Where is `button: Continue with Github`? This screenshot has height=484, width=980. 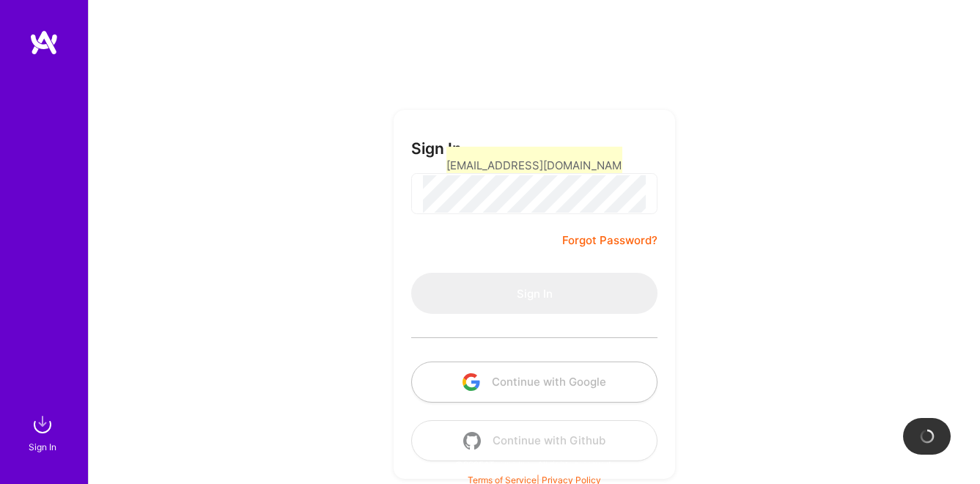
button: Continue with Github is located at coordinates (534, 441).